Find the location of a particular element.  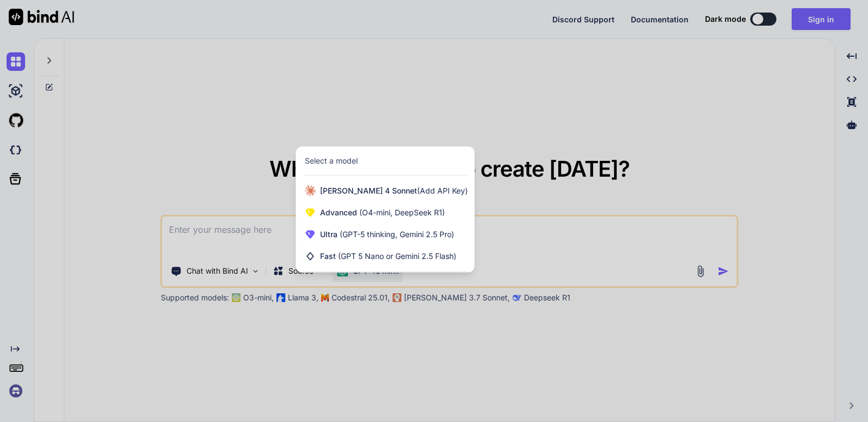

span: Ultra is located at coordinates (387, 234).